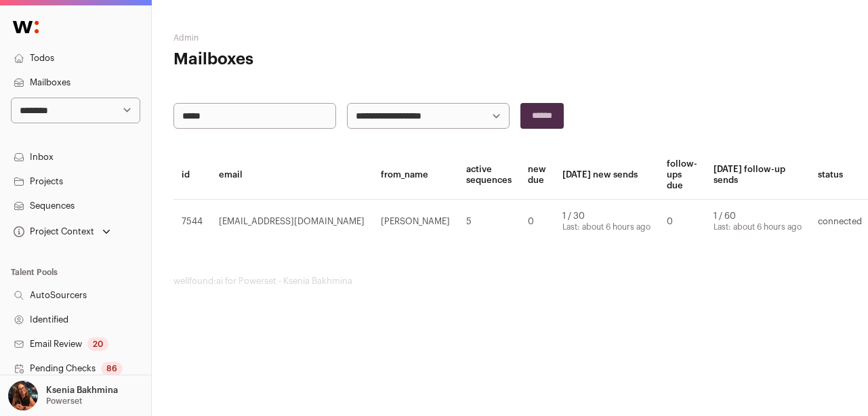  Describe the element at coordinates (488, 175) in the screenshot. I see `th: active sequences` at that location.